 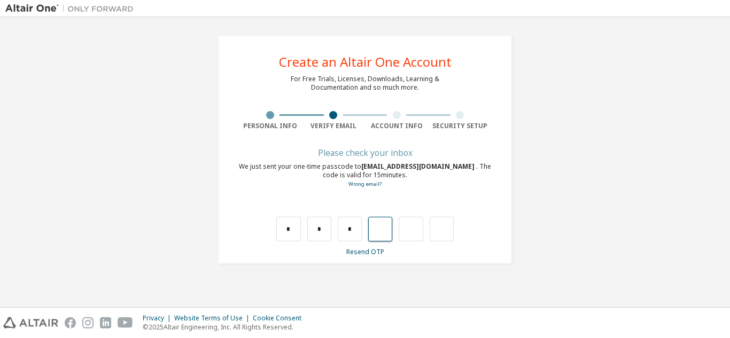 I want to click on div: Create an Altair One Account, so click(x=365, y=62).